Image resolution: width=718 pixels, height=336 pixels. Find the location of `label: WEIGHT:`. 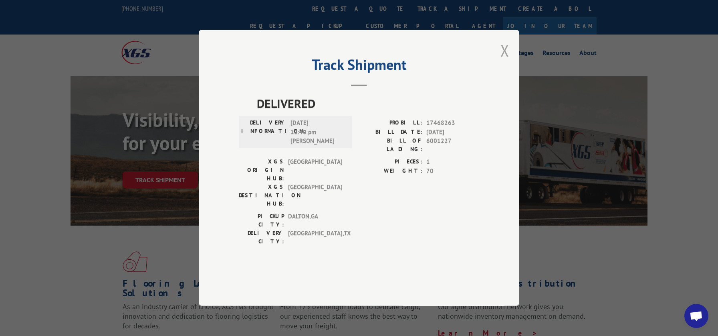

label: WEIGHT: is located at coordinates (391, 171).